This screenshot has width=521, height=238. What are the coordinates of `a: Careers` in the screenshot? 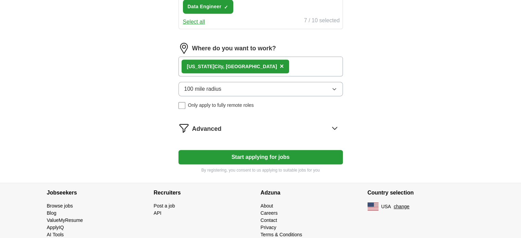 It's located at (269, 213).